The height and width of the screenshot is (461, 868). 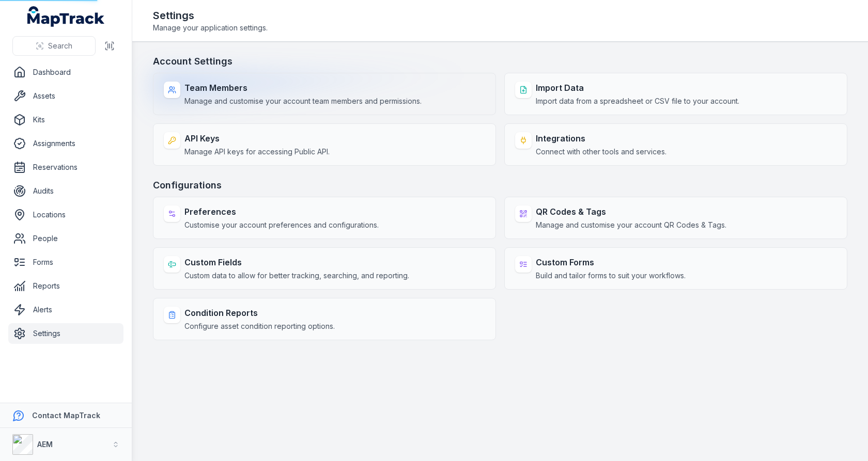 I want to click on a: API KeysManage API keys for accessing Public API., so click(x=324, y=144).